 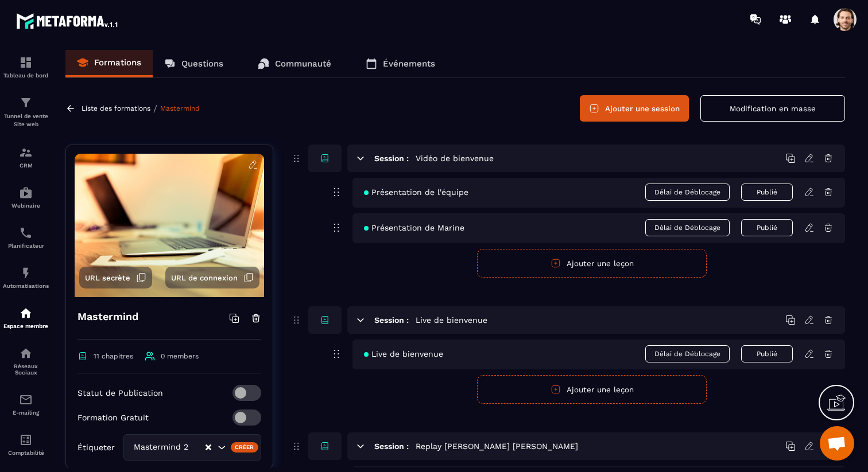 What do you see at coordinates (26, 277) in the screenshot?
I see `a: automationsautomationsAutomatisations` at bounding box center [26, 277].